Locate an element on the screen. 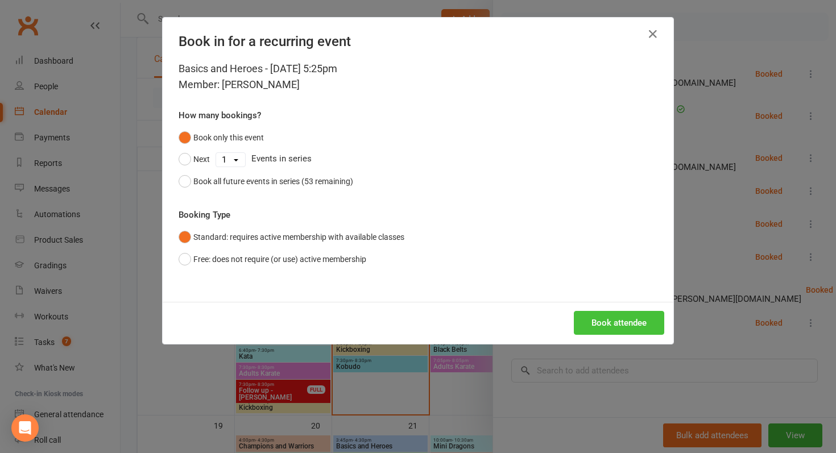 The image size is (836, 453). button: Free: does not require (or use) active membership is located at coordinates (272, 259).